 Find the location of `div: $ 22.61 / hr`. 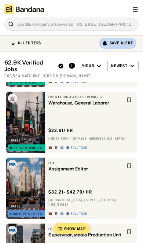

div: $ 22.61 / hr is located at coordinates (61, 131).